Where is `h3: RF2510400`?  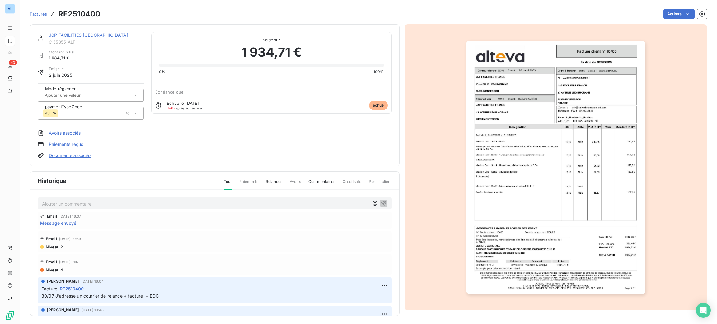 h3: RF2510400 is located at coordinates (79, 14).